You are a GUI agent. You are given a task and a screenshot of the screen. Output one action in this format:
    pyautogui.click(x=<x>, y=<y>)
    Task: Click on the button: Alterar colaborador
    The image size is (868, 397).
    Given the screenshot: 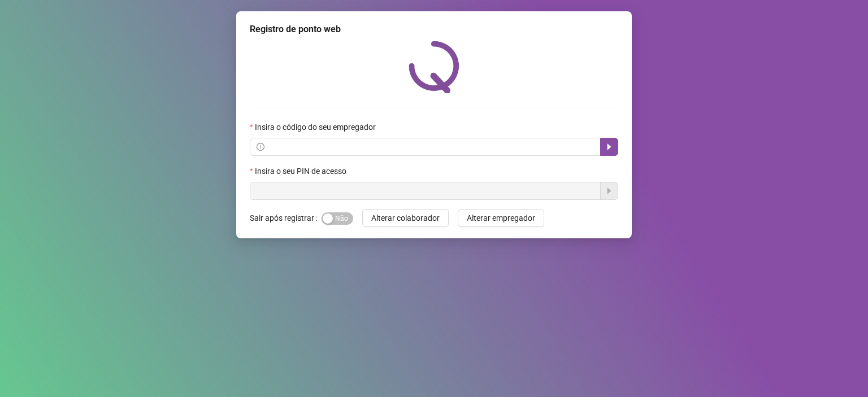 What is the action you would take?
    pyautogui.click(x=405, y=218)
    